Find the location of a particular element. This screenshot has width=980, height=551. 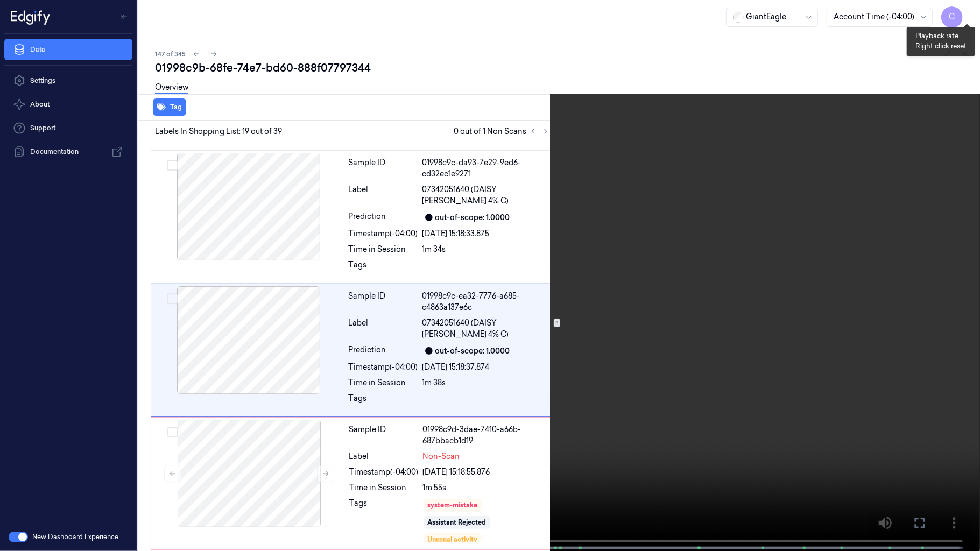

button: About is located at coordinates (68, 104).